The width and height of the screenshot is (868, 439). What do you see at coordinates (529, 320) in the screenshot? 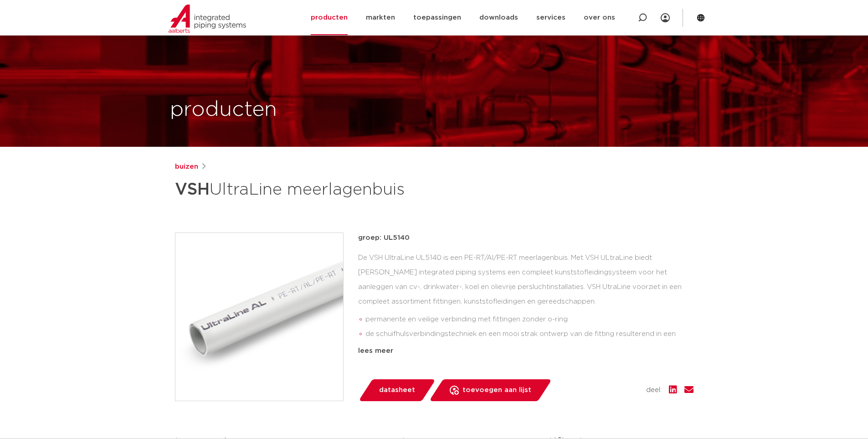
I see `li: permanente en veilige verbinding met fittingen zonder o-ring` at bounding box center [529, 320].